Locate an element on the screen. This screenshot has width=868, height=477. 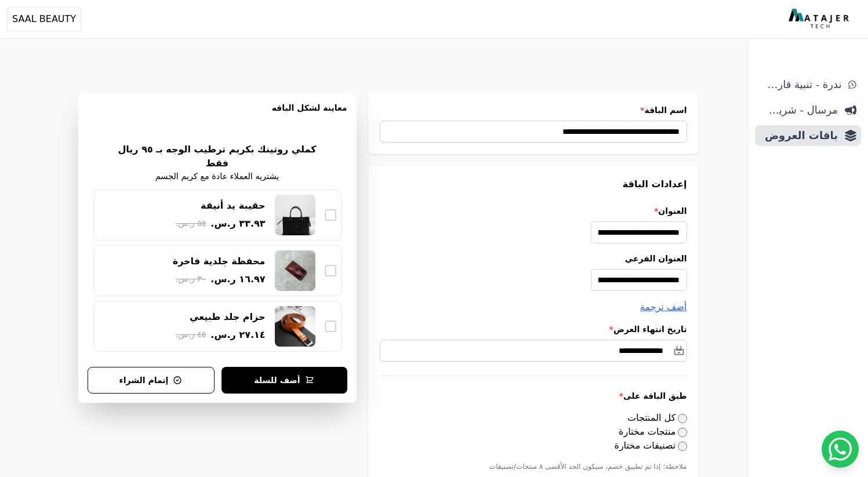
input: تصنيفات مختارة is located at coordinates (682, 446).